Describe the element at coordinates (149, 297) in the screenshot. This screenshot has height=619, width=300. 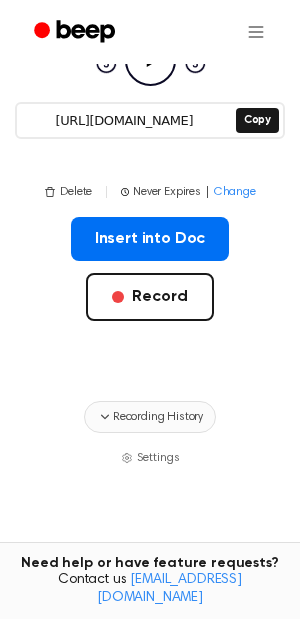
I see `button: Record` at that location.